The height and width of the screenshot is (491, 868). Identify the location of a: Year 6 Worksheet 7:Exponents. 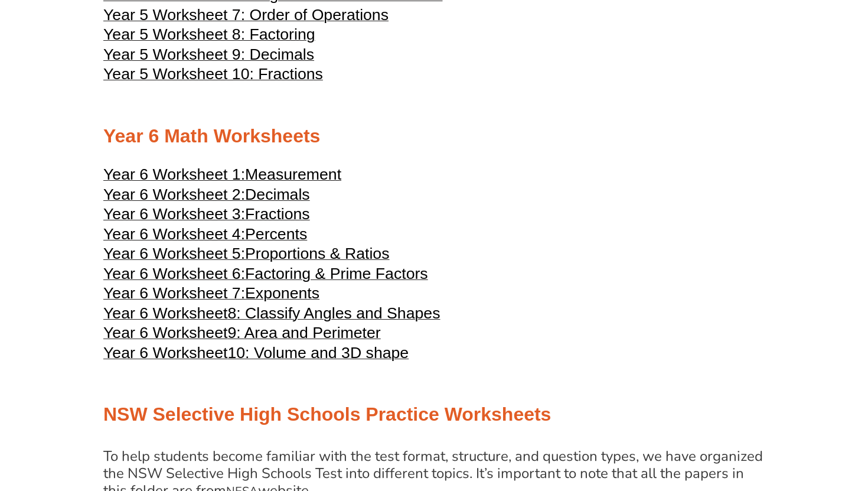
(212, 295).